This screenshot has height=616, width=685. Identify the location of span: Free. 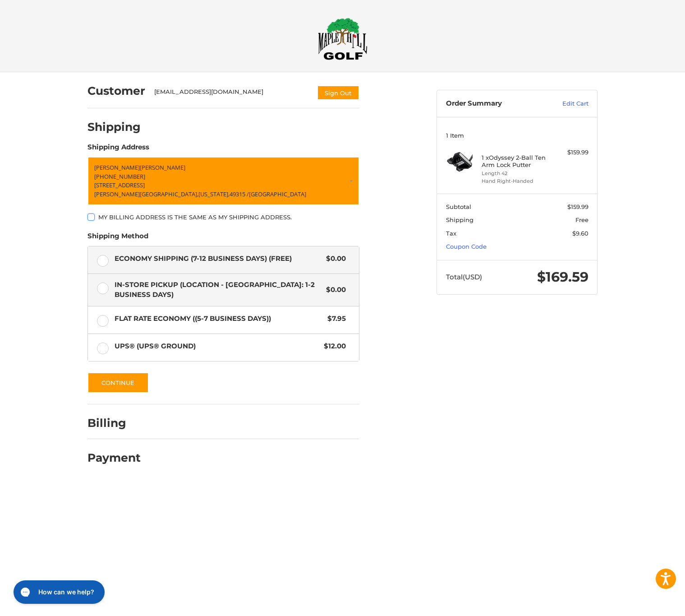
(582, 220).